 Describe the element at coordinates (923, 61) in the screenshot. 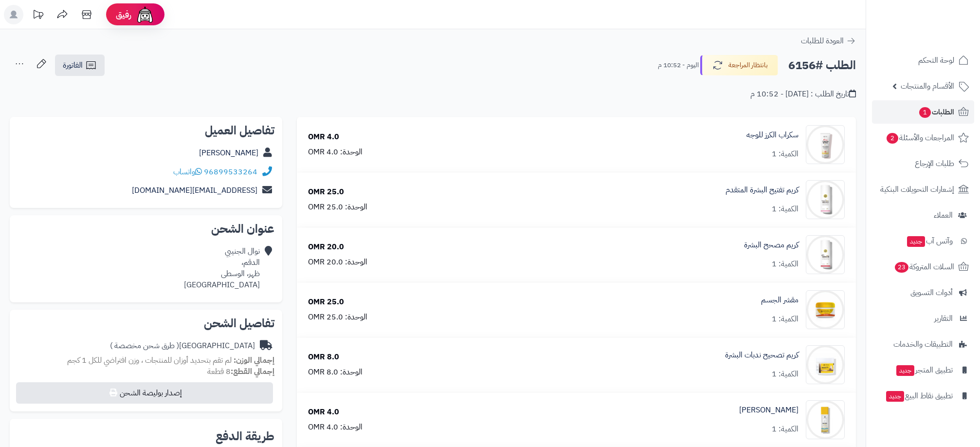

I see `a: لوحة التحكم` at that location.